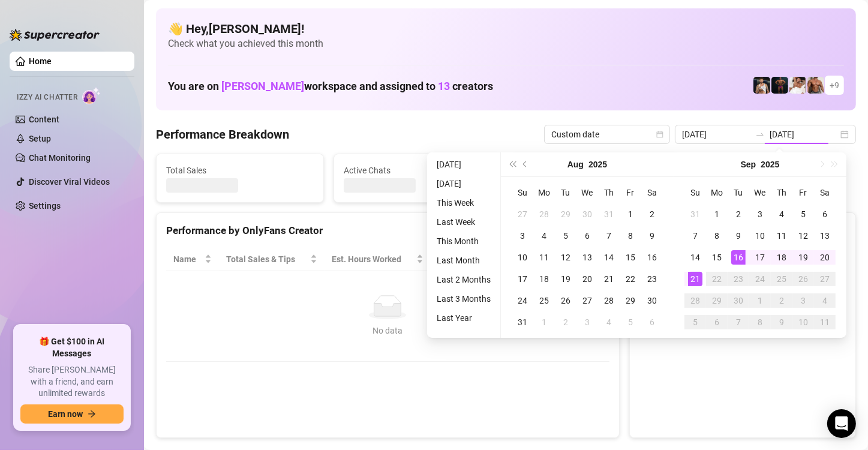 The image size is (868, 450). Describe the element at coordinates (271, 259) in the screenshot. I see `th: Total Sales & Tips` at that location.